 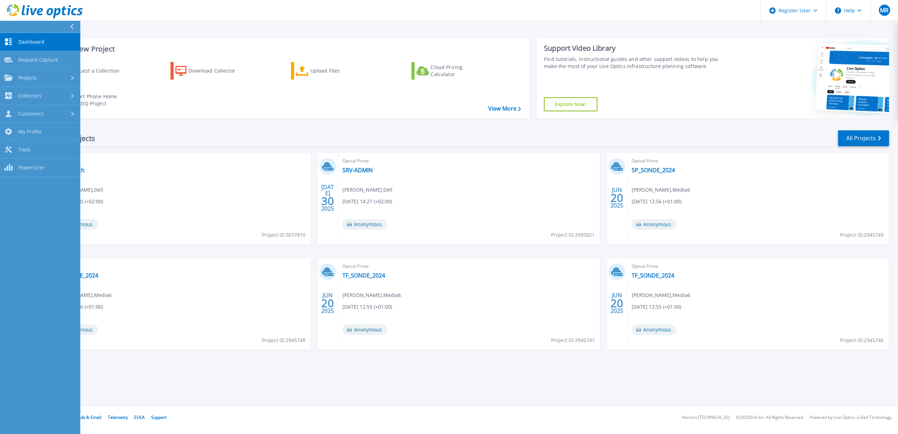 I want to click on span: My Profile, so click(x=30, y=132).